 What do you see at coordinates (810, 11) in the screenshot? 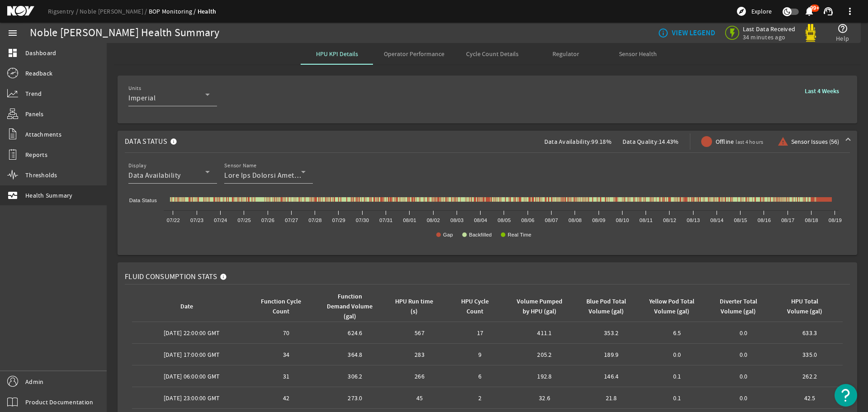
I see `mat-icon: notifications` at bounding box center [810, 11].